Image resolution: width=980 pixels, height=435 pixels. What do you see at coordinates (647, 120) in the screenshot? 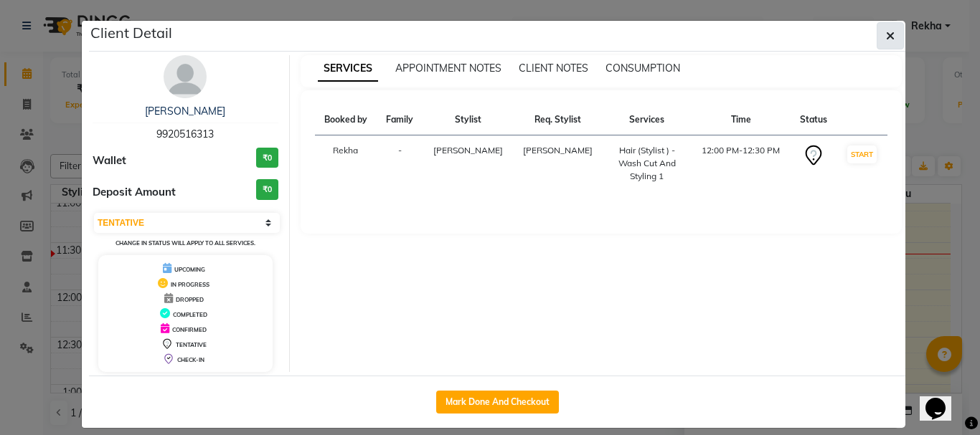
I see `th: Services` at bounding box center [647, 120].